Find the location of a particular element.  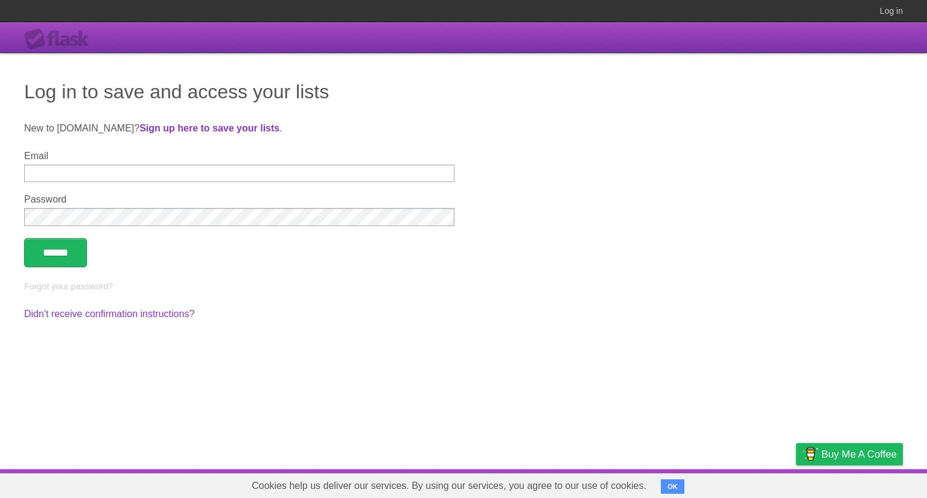

a: Developers is located at coordinates (699, 484).